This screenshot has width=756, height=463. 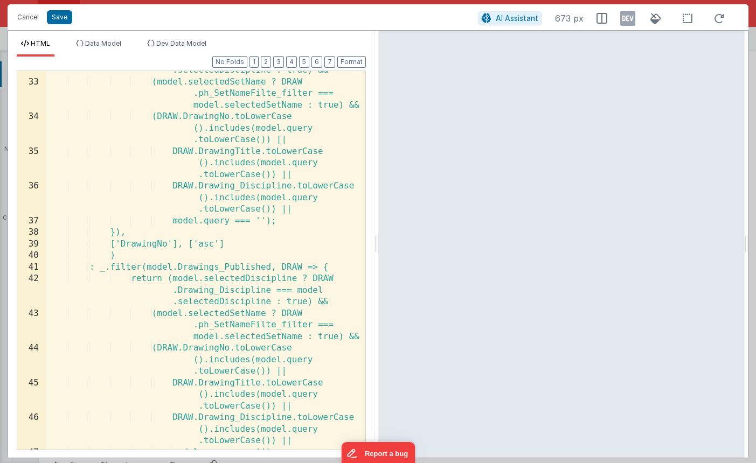 What do you see at coordinates (31, 221) in the screenshot?
I see `div: 37` at bounding box center [31, 221].